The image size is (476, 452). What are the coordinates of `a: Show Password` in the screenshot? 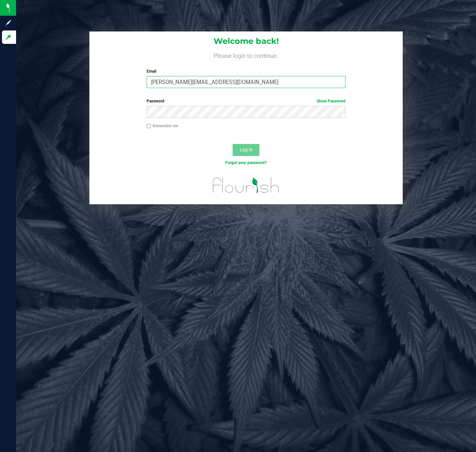 It's located at (331, 101).